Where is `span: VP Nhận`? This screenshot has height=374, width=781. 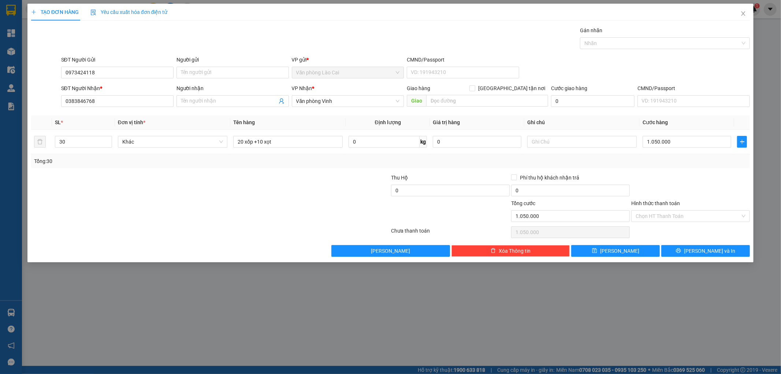
span: VP Nhận is located at coordinates (302, 88).